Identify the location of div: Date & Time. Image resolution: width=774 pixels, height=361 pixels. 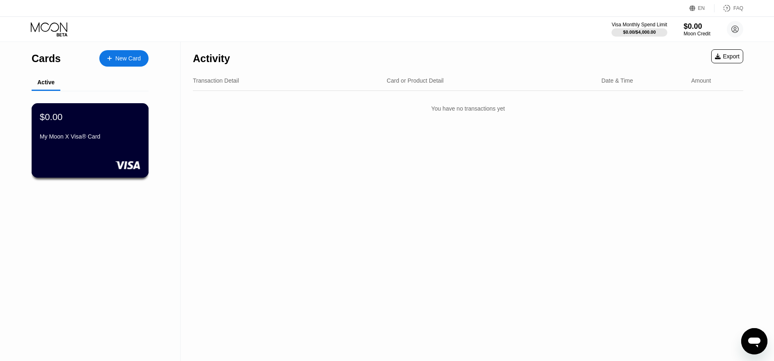
(617, 80).